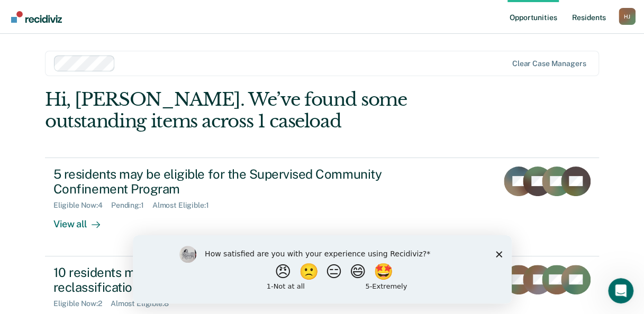 The height and width of the screenshot is (314, 644). Describe the element at coordinates (82, 304) in the screenshot. I see `div: Eligible Now : 2` at that location.